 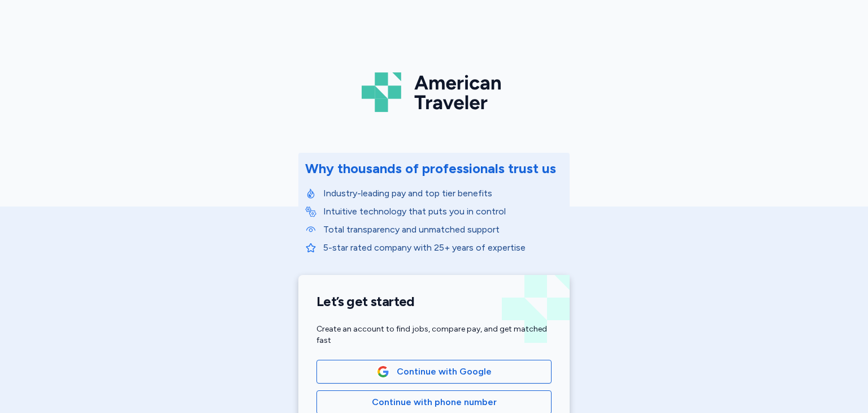 I want to click on span: Continue with Google, so click(x=445, y=371).